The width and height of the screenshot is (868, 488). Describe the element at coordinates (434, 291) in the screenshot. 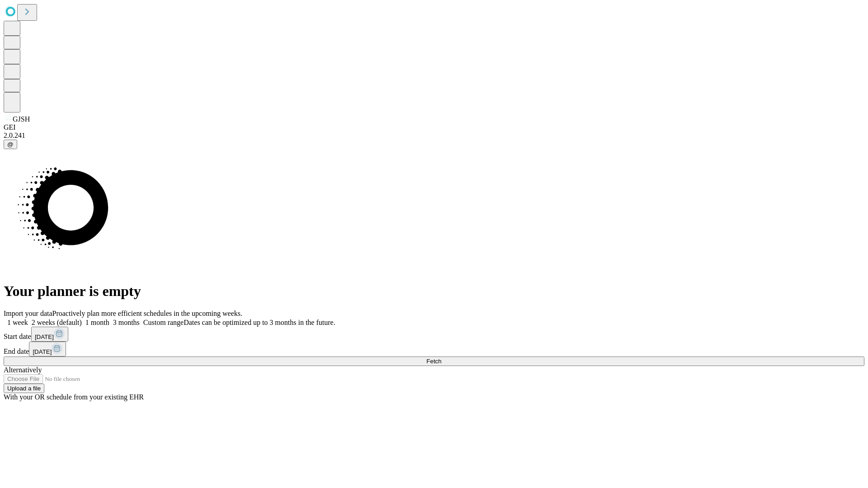

I see `h1: Your planner is empty` at that location.